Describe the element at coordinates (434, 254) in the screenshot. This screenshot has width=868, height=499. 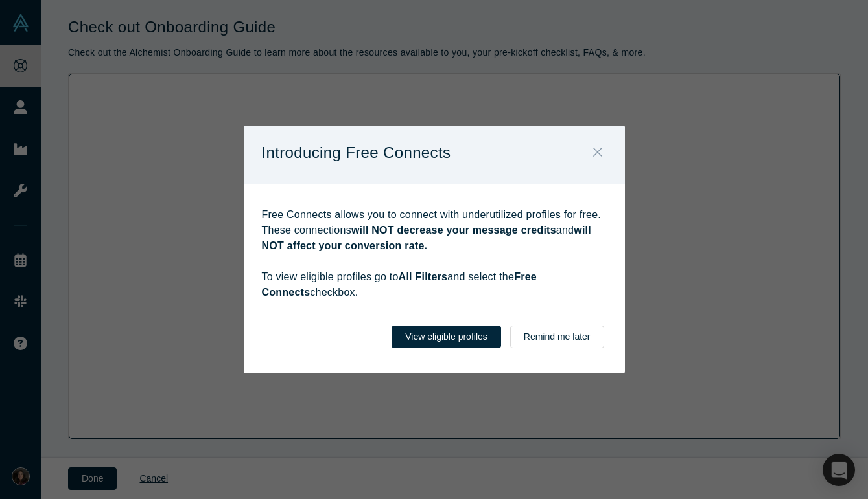
I see `p: Free Connects allows you to connect with underutilized profiles for free. These connections and T...` at that location.